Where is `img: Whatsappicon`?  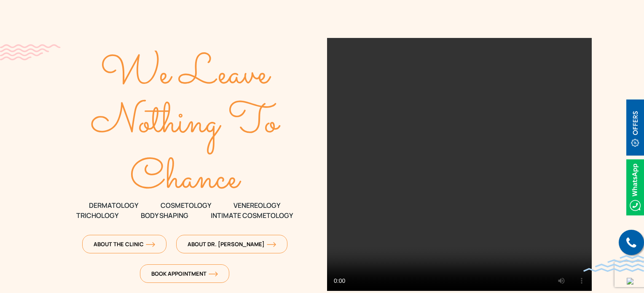
img: Whatsappicon is located at coordinates (635, 187).